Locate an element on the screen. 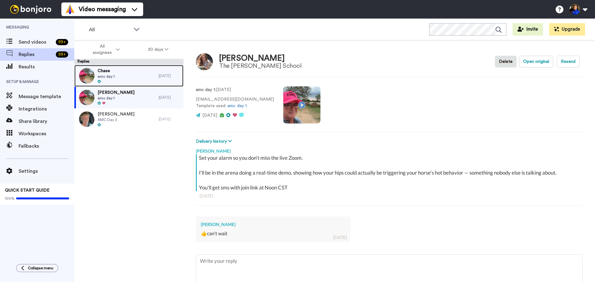 The height and width of the screenshot is (282, 595). span: Integrations is located at coordinates (46, 109).